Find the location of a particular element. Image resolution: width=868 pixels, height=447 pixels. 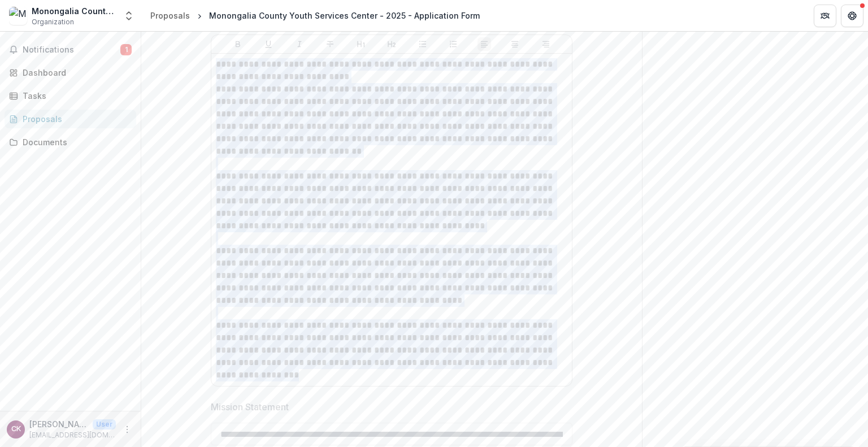

button: Align Center is located at coordinates (514, 44).